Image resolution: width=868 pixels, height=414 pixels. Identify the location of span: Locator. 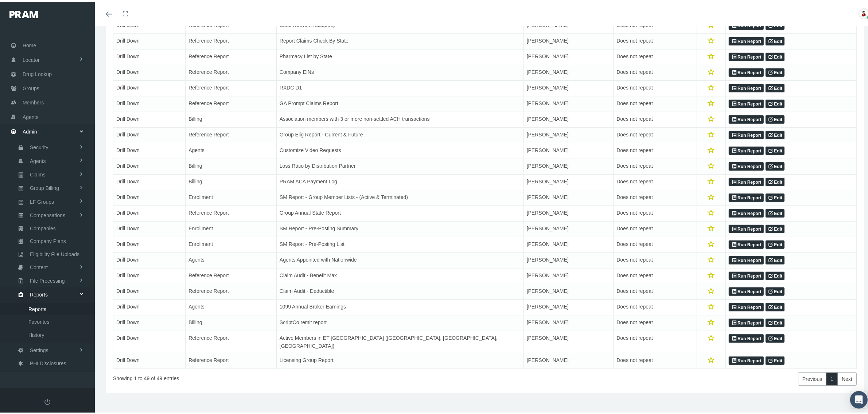
(31, 59).